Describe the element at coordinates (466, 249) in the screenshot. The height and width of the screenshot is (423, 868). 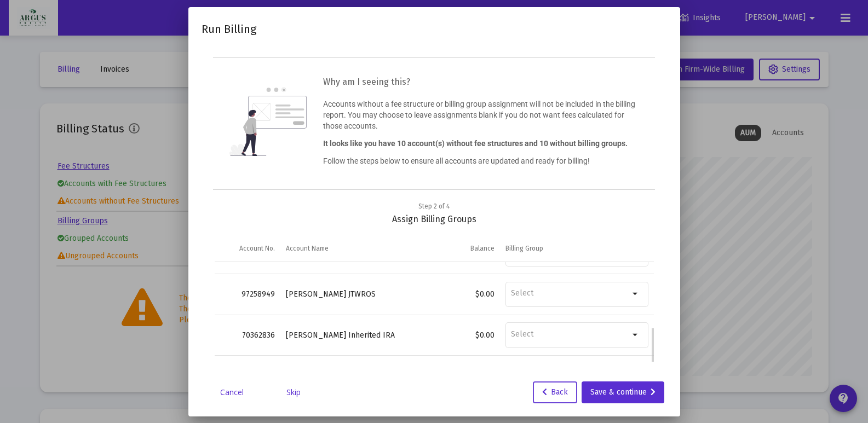
I see `td: Column Balance` at that location.